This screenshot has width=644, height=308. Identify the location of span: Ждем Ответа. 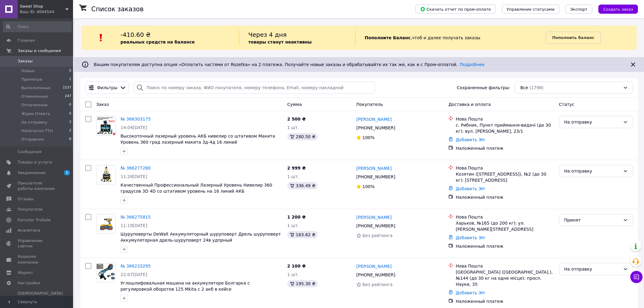
(36, 114).